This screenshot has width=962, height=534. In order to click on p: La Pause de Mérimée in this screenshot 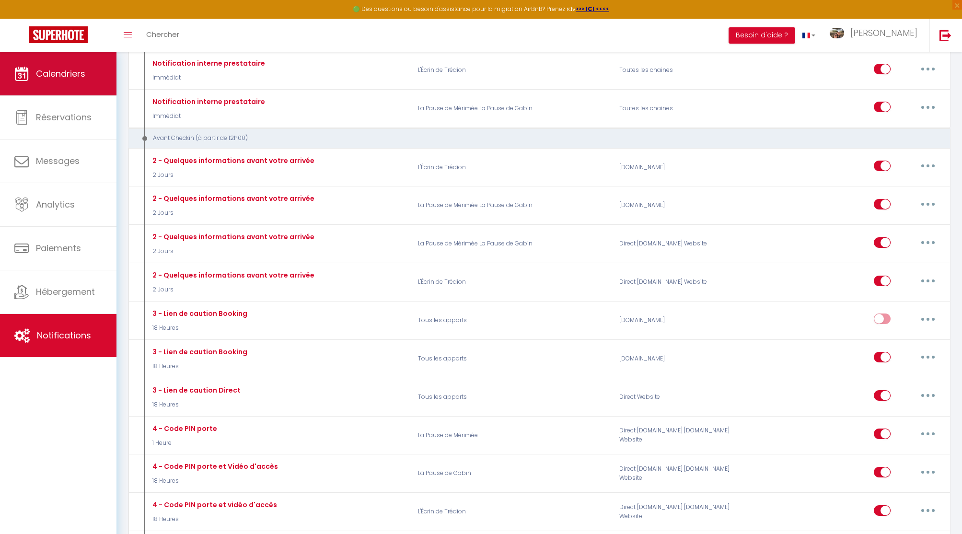, I will do `click(512, 435)`.